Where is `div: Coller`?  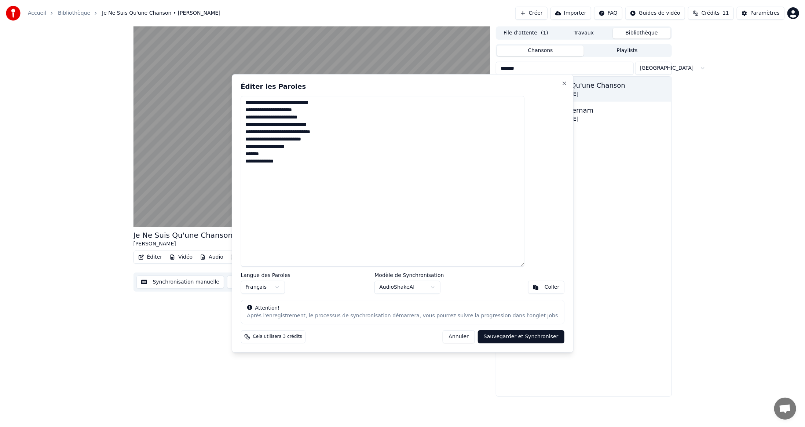
div: Coller is located at coordinates (552, 287).